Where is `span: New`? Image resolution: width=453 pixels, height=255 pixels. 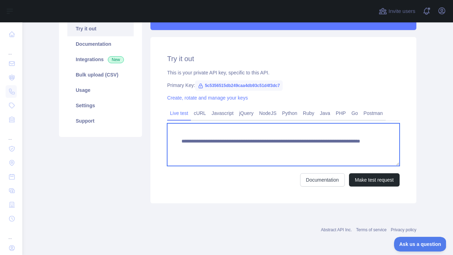
span: New is located at coordinates (116, 60).